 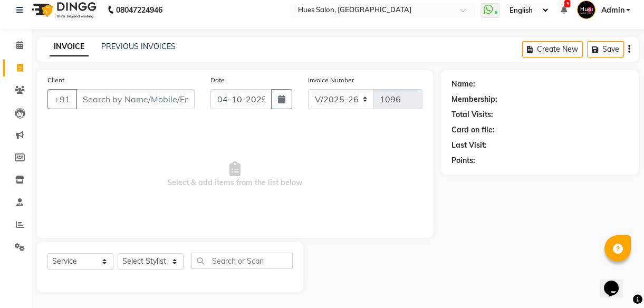 What do you see at coordinates (330, 80) in the screenshot?
I see `label: Invoice Number` at bounding box center [330, 80].